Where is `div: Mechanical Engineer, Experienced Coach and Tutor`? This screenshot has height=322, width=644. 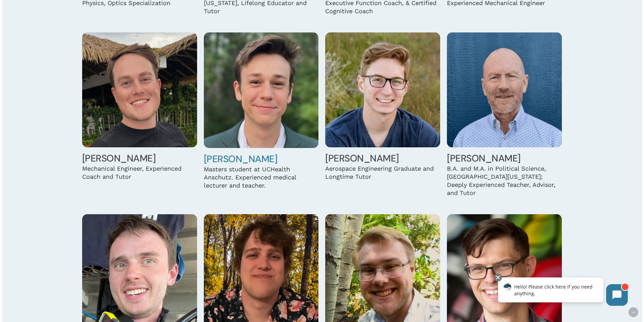 div: Mechanical Engineer, Experienced Coach and Tutor is located at coordinates (140, 173).